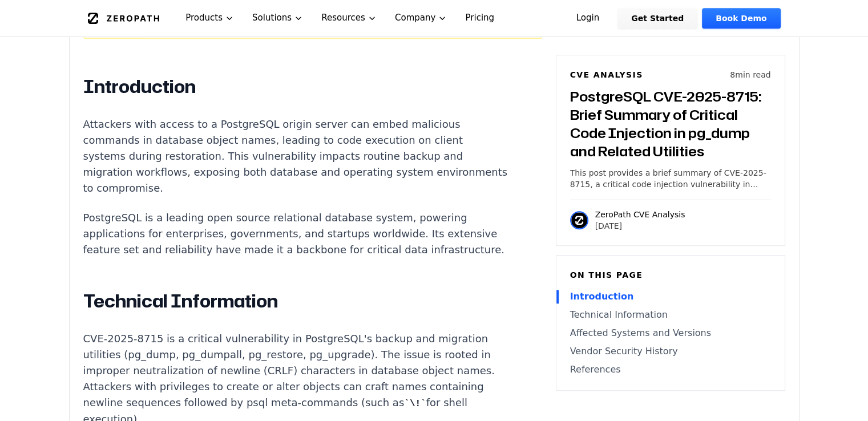 The image size is (868, 421). What do you see at coordinates (670, 351) in the screenshot?
I see `a: Vendor Security History` at bounding box center [670, 351].